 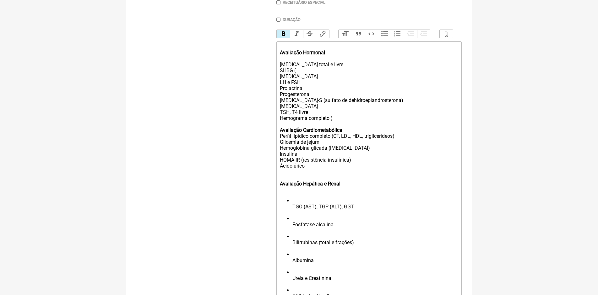 I want to click on li: Fosfatase alcalina, so click(x=376, y=225).